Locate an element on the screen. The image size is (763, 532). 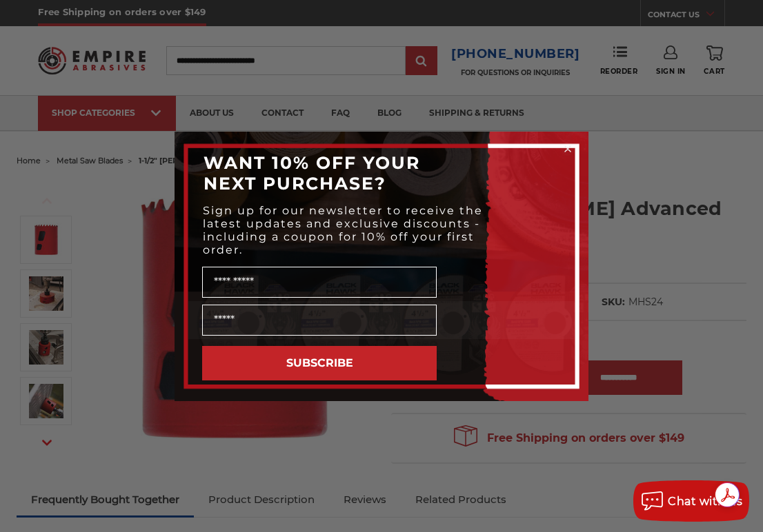
input: Email is located at coordinates (319, 320).